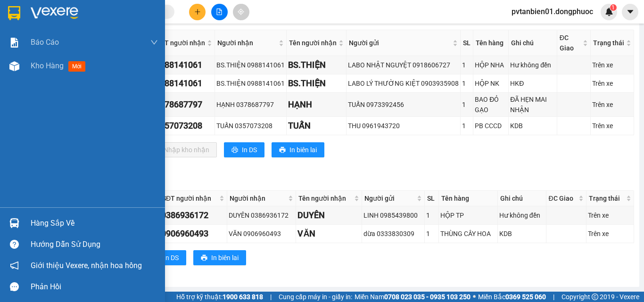 The width and height of the screenshot is (644, 302). What do you see at coordinates (77, 66) in the screenshot?
I see `span: mới` at bounding box center [77, 66].